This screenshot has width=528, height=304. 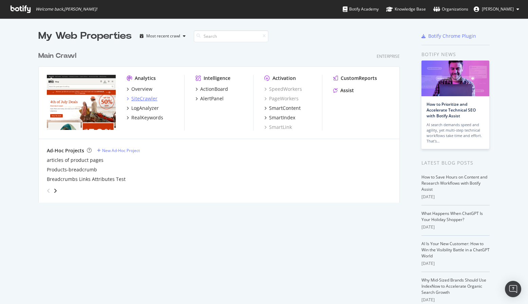 I want to click on div: RealKeywords, so click(x=147, y=117).